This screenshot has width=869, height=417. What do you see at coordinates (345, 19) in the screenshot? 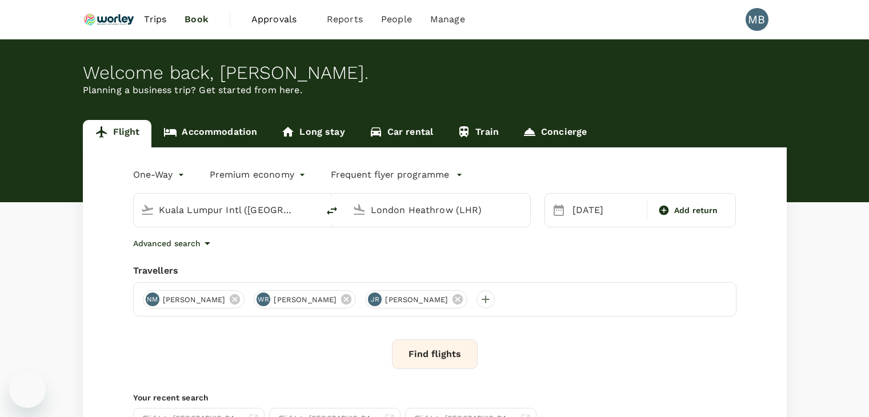
I see `span: Reports` at bounding box center [345, 19].